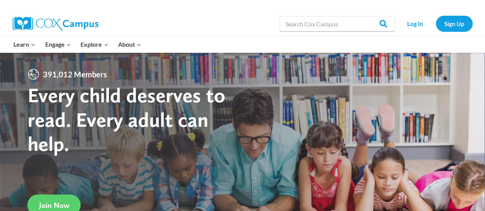  I want to click on a: Sign Up, so click(454, 23).